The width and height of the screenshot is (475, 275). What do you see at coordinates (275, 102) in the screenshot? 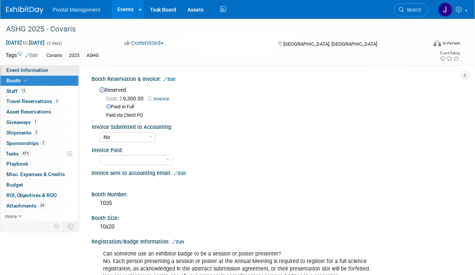
I see `div: Reserved` at bounding box center [275, 102].